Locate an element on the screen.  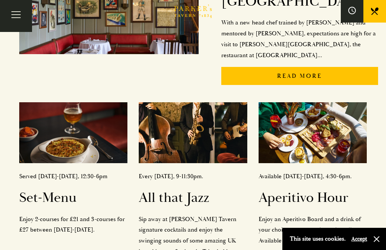
p: Enjoy an Aperitivo Board and a drink of your choice to see you through to dinner. Available [DATE... is located at coordinates (312, 230).